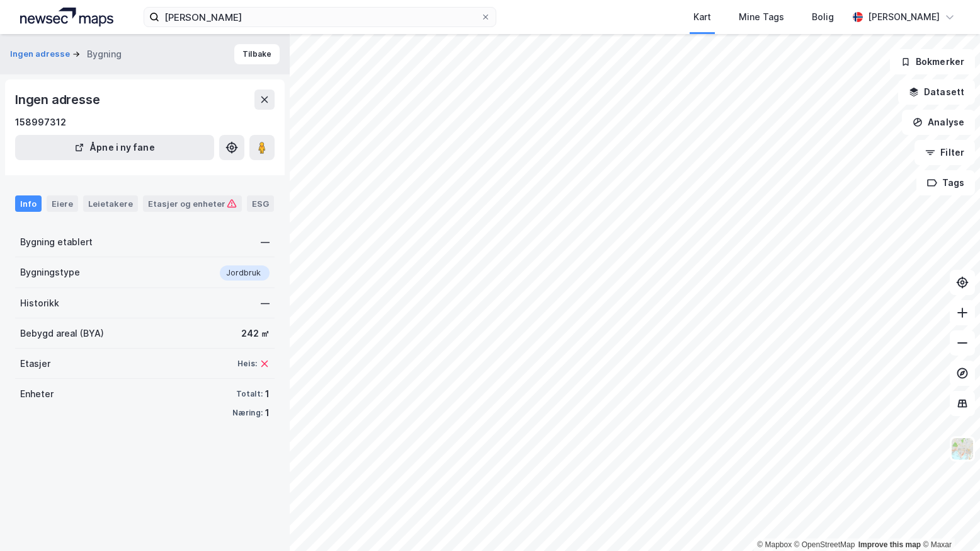  What do you see at coordinates (939, 123) in the screenshot?
I see `button: Analyse` at bounding box center [939, 123].